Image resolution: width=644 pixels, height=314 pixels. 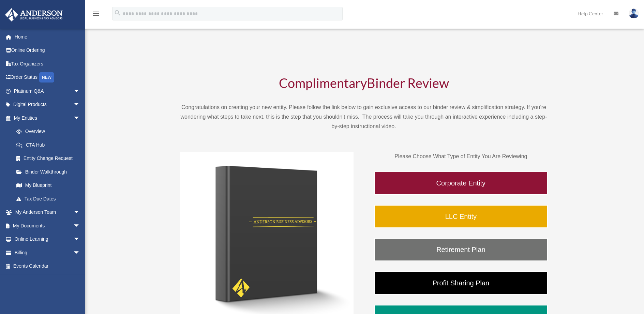 I want to click on a: Platinum Q&Aarrow_drop_down, so click(x=47, y=91).